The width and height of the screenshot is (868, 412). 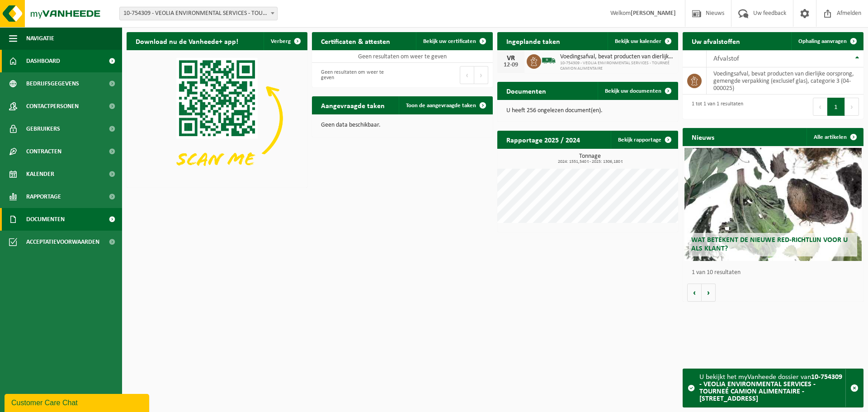 What do you see at coordinates (617, 57) in the screenshot?
I see `span: Voedingsafval, bevat producten van dierlijke oorsprong, gemengde verpakking (exc...` at bounding box center [617, 57].